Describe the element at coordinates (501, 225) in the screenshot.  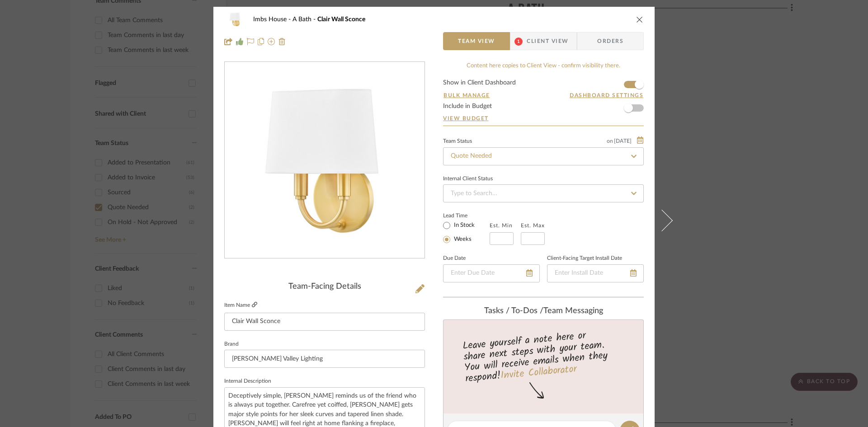
I see `label: Est. Min` at that location.